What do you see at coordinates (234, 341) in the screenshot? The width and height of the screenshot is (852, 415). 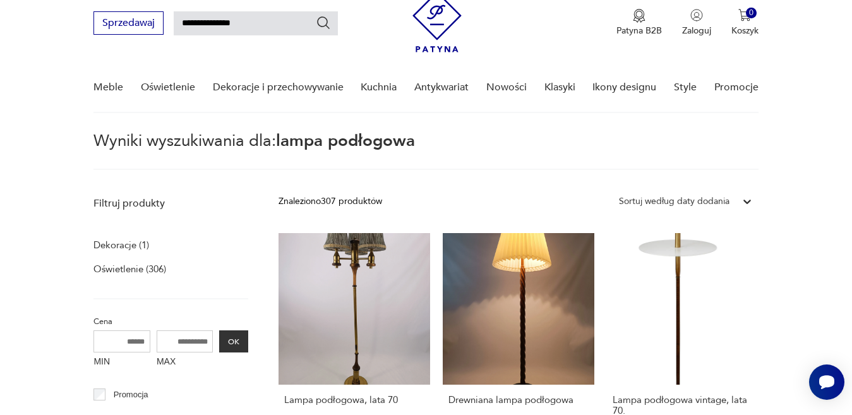 I see `button: OK` at bounding box center [234, 341].